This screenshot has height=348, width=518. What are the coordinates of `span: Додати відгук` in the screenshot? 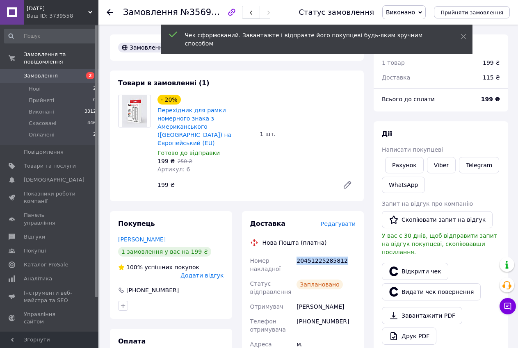 It's located at (202, 276).